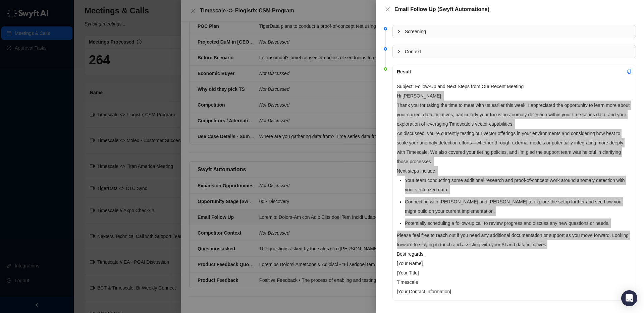 This screenshot has width=644, height=313. What do you see at coordinates (515, 9) in the screenshot?
I see `div: Email Follow Up (Swyft Automations)` at bounding box center [515, 9].